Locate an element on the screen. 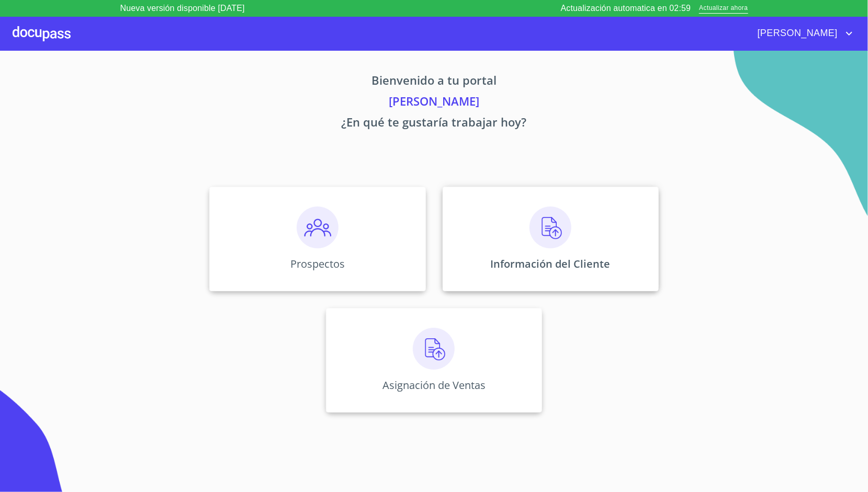  span: Actualizar ahora is located at coordinates (723, 9).